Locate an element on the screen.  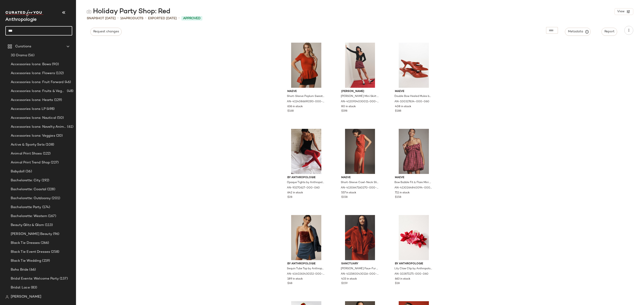
span: Approved is located at coordinates (192, 18).